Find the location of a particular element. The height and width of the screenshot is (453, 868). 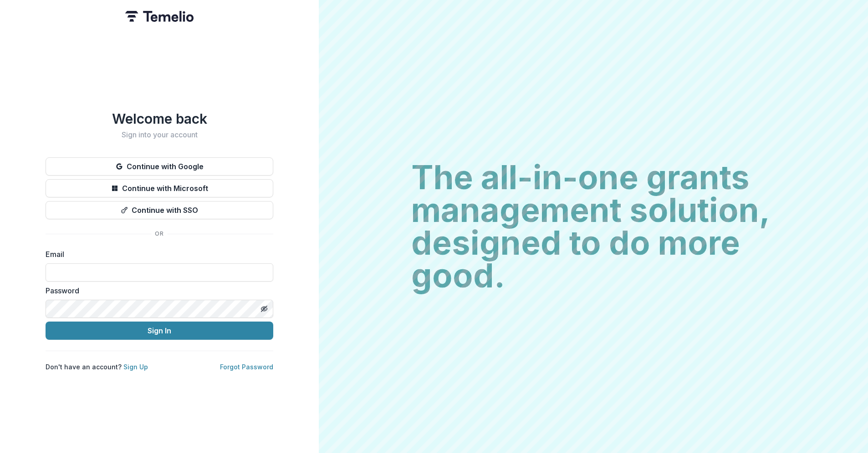

label: Password is located at coordinates (157, 291).